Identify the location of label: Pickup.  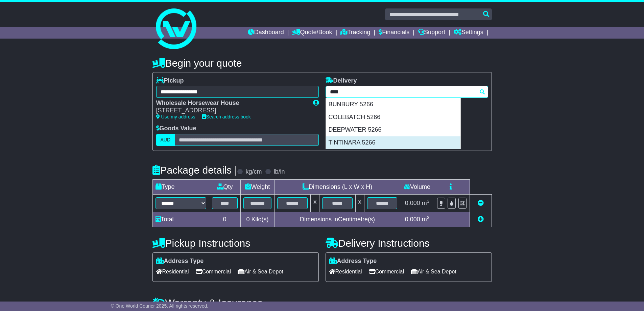
(170, 81).